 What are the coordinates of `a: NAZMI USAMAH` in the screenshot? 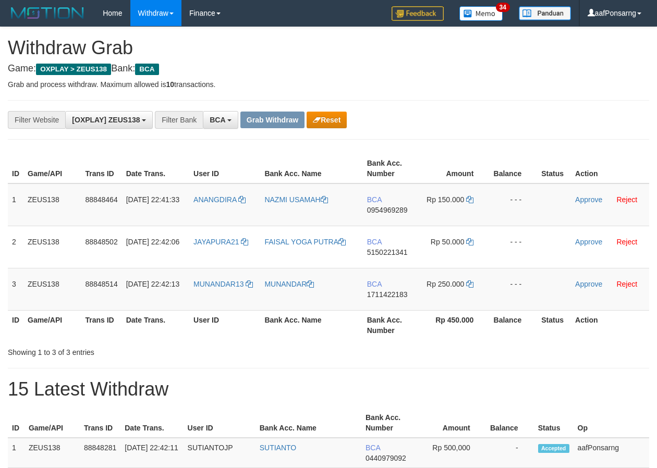 It's located at (296, 200).